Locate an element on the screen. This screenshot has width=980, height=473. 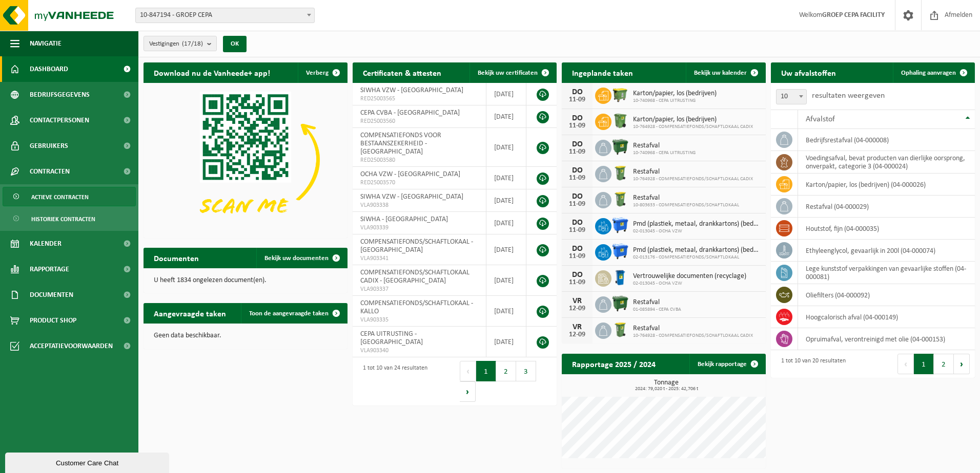
h2: Ingeplande taken is located at coordinates (602, 72).